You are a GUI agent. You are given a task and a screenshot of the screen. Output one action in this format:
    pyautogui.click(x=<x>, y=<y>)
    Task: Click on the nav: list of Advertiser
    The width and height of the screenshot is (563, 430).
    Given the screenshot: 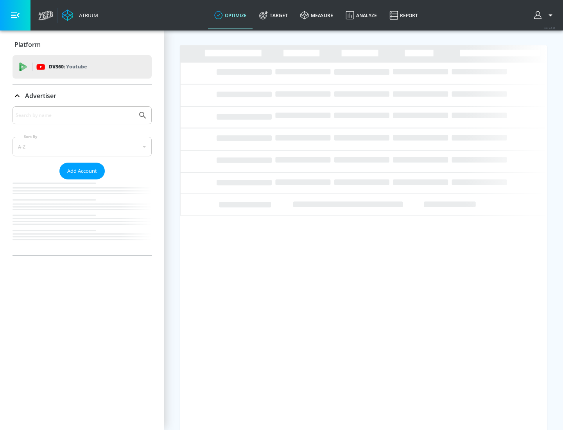 What is the action you would take?
    pyautogui.click(x=82, y=218)
    